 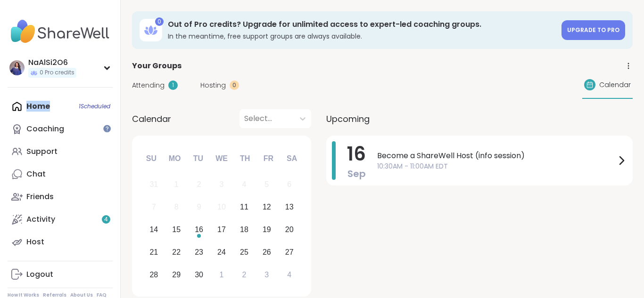 I want to click on div: Host, so click(x=36, y=242).